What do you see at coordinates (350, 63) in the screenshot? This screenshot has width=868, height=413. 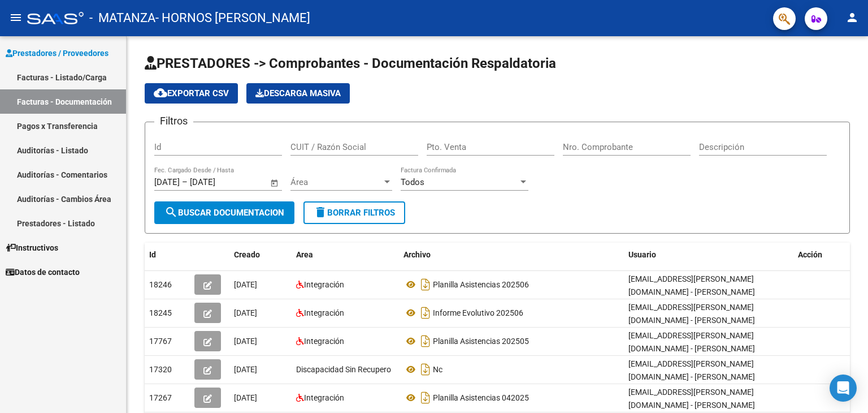 I see `span: PRESTADORES -> Comprobantes - Documentación Respaldatoria` at bounding box center [350, 63].